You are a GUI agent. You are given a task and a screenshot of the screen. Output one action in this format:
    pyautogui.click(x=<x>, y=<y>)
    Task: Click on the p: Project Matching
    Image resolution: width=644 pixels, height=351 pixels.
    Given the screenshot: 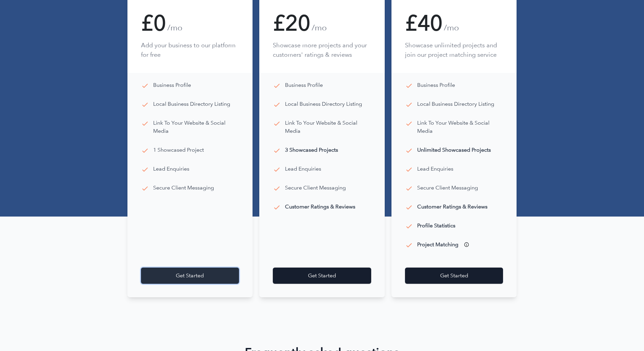 What is the action you would take?
    pyautogui.click(x=438, y=245)
    